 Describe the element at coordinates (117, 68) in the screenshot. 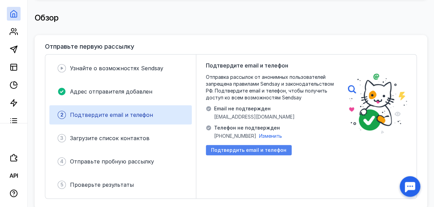

I see `span: Узнайте о возможностях Sendsay` at that location.